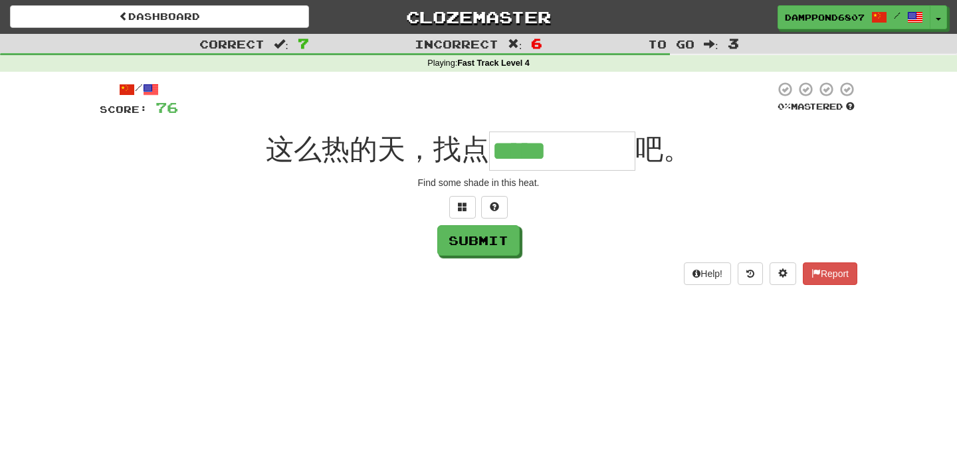 Image resolution: width=957 pixels, height=467 pixels. Describe the element at coordinates (479, 17) in the screenshot. I see `a: Clozemaster` at that location.